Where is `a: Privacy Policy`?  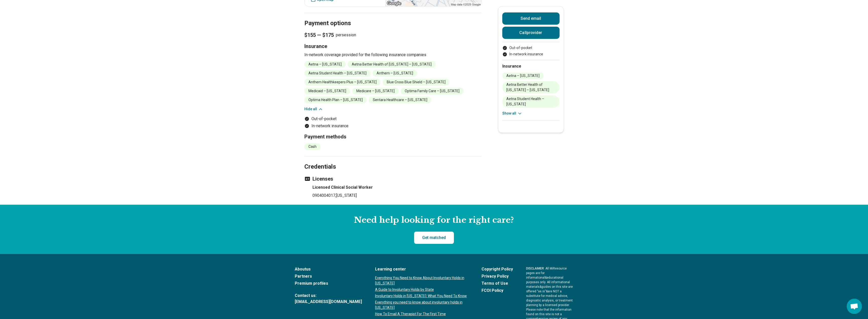 a: Privacy Policy is located at coordinates (497, 276).